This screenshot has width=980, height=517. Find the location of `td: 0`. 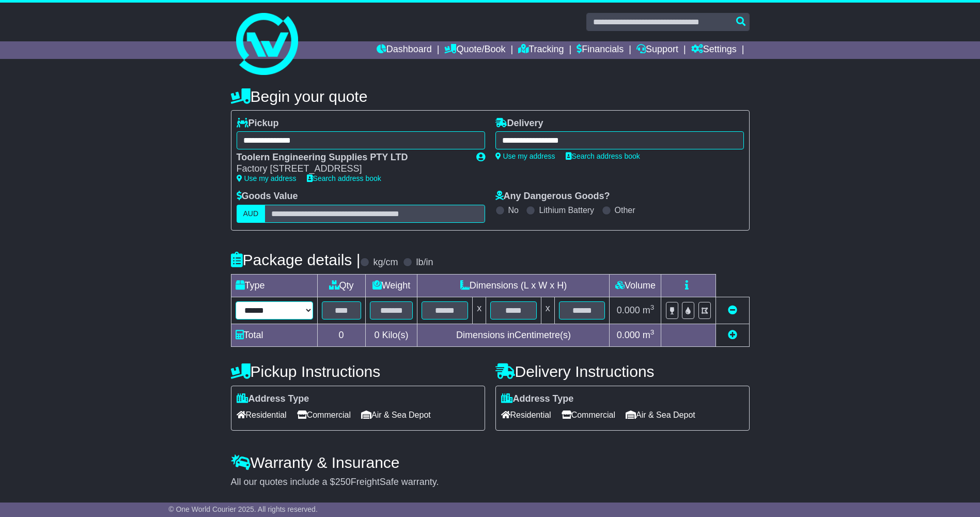

td: 0 is located at coordinates (341, 335).